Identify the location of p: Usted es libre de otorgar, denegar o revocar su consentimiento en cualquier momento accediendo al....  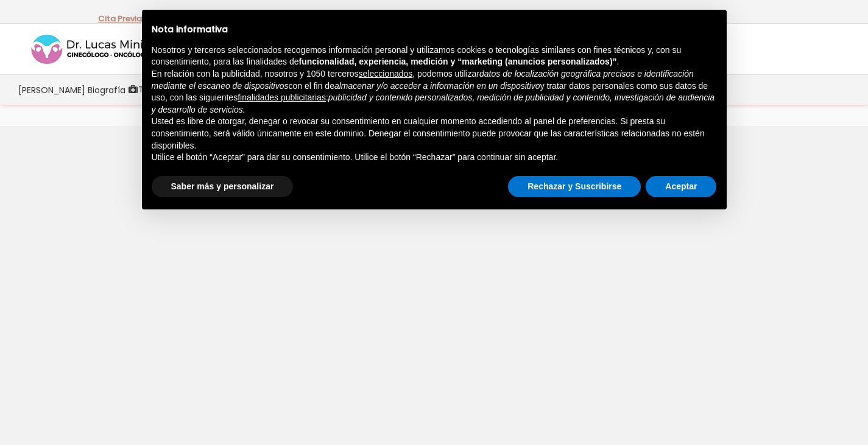
(434, 133).